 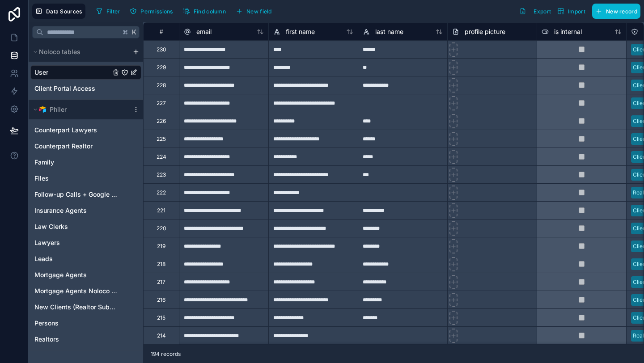 I want to click on span: 194 records, so click(x=165, y=354).